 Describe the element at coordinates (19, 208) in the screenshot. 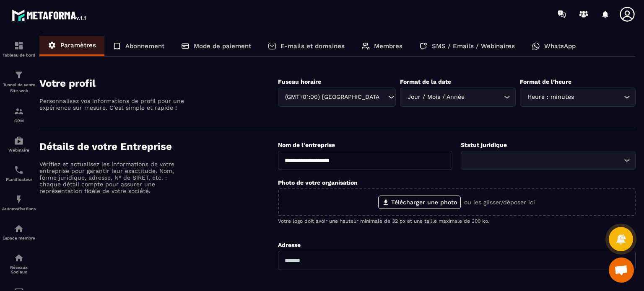

I see `p: Automatisations` at that location.